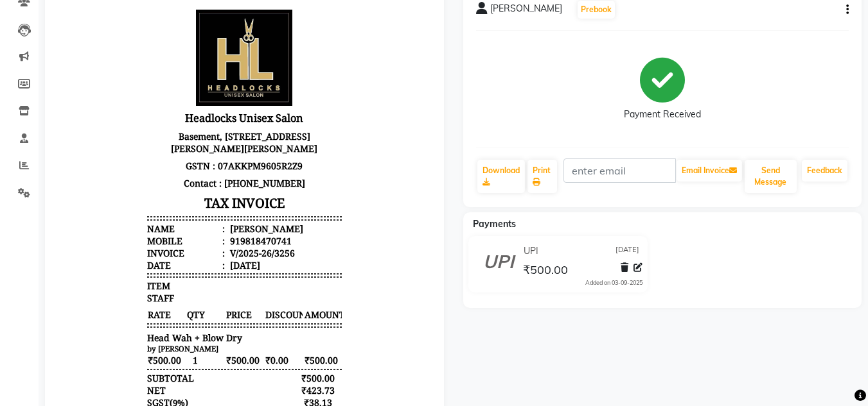 This screenshot has height=406, width=868. Describe the element at coordinates (187, 203) in the screenshot. I see `h3: TAX INVOICE` at that location.